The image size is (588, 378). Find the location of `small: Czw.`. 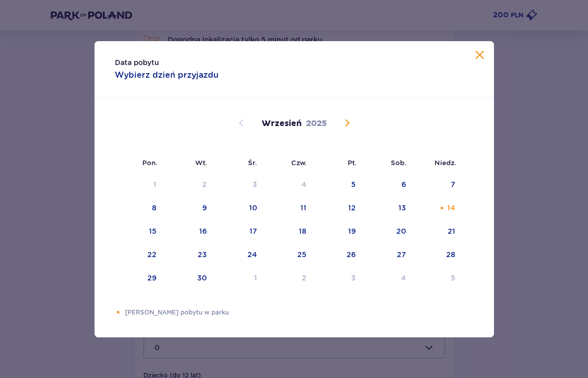

small: Czw. is located at coordinates (299, 163).